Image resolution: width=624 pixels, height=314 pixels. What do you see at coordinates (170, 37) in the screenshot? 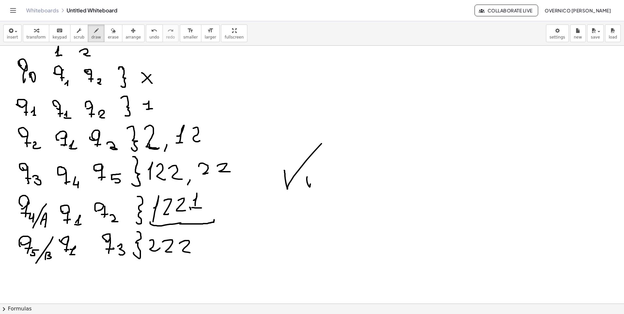
I see `span: redo` at bounding box center [170, 37].